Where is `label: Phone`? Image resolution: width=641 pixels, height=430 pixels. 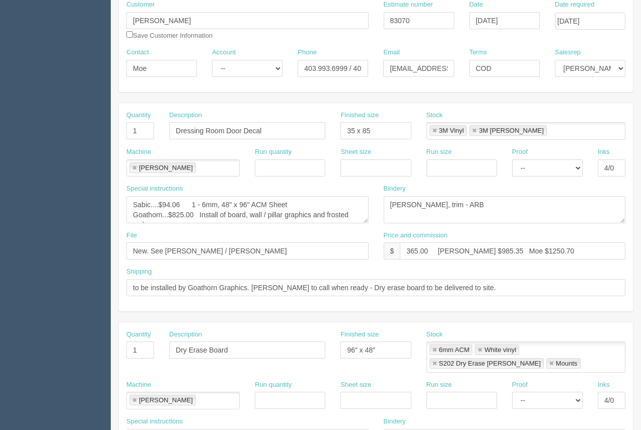 label: Phone is located at coordinates (307, 52).